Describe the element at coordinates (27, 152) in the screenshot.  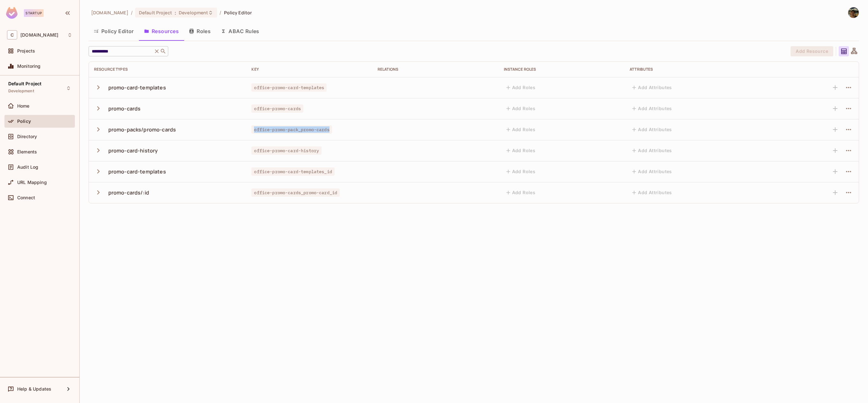
I see `span: Elements` at that location.